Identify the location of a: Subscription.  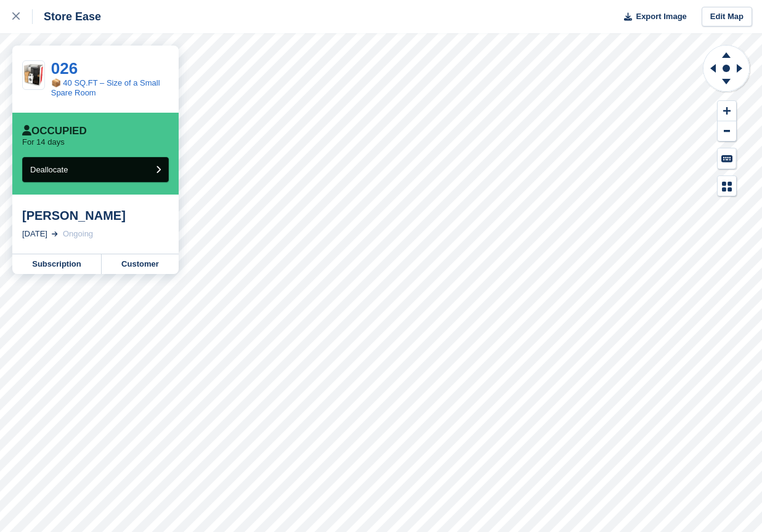
(57, 264).